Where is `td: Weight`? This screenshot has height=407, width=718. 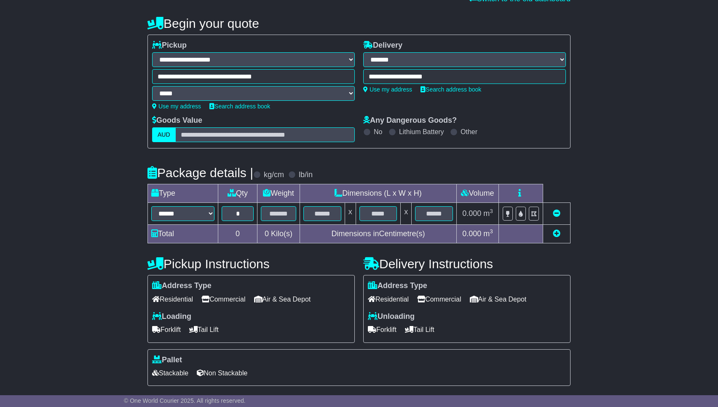
td: Weight is located at coordinates (279, 193).